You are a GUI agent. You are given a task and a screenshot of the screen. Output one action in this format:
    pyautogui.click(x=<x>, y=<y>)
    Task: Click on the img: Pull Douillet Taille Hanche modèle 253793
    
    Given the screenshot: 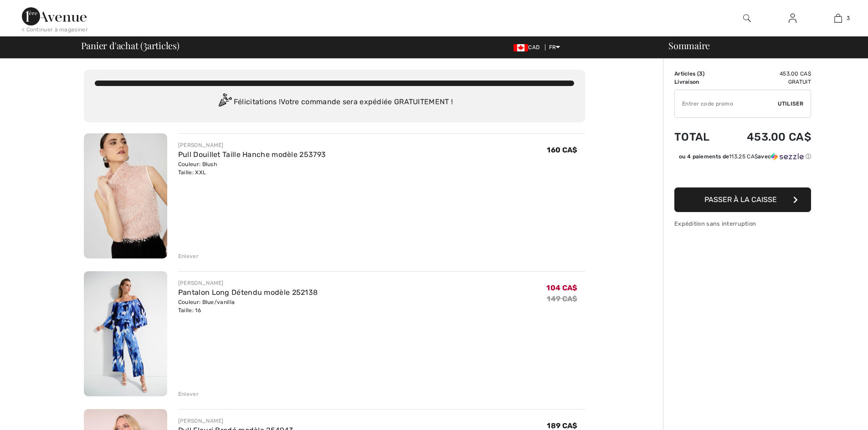 What is the action you would take?
    pyautogui.click(x=126, y=196)
    